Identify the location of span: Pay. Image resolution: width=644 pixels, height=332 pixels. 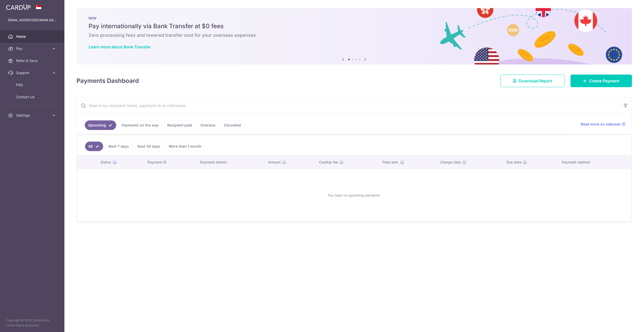
(33, 49).